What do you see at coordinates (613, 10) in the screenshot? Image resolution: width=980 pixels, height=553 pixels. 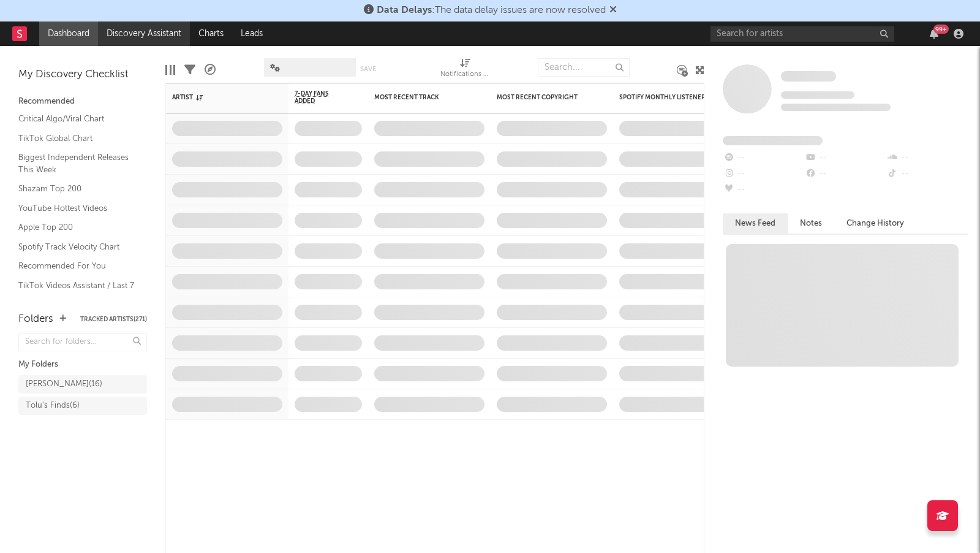 I see `span: Dismiss` at bounding box center [613, 10].